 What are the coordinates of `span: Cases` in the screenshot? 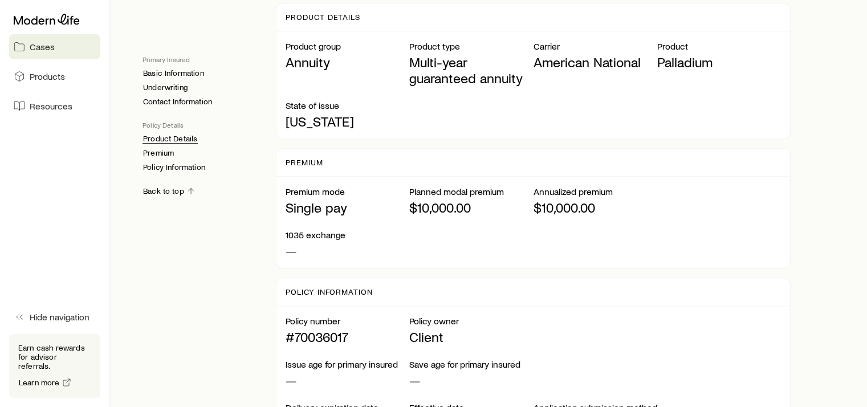 It's located at (42, 47).